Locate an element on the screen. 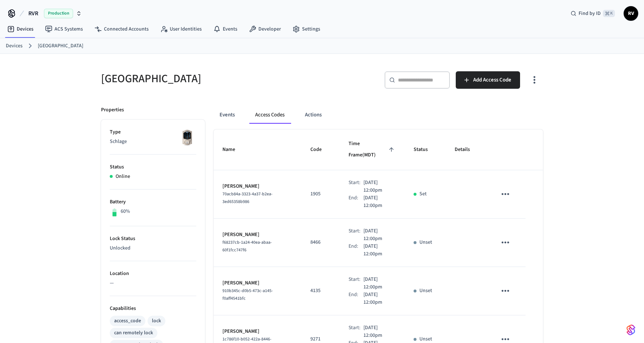 Image resolution: width=644 pixels, height=343 pixels. button: Add Access Code is located at coordinates (488, 80).